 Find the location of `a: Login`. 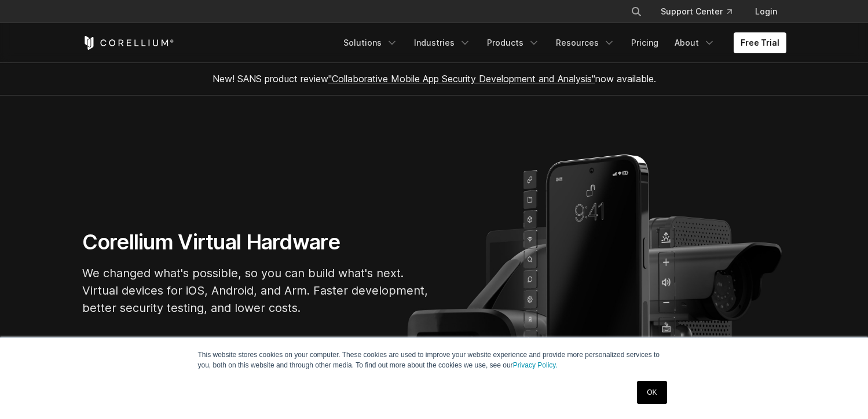

a: Login is located at coordinates (766, 12).